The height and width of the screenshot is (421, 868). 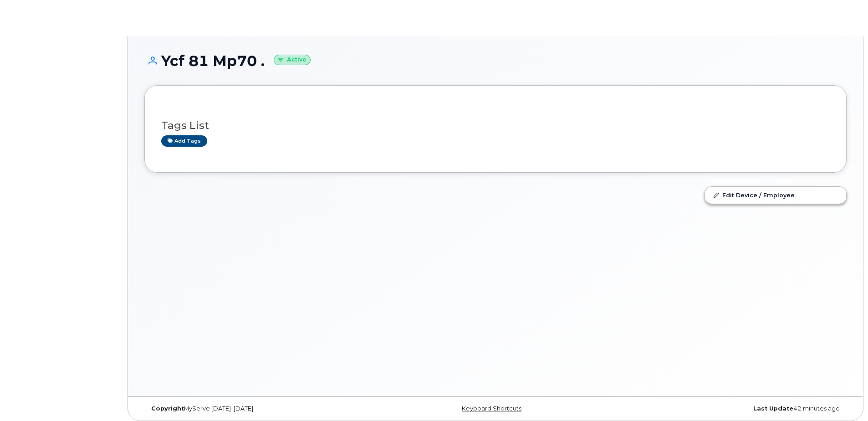 I want to click on a: Keyboard Shortcuts, so click(x=492, y=408).